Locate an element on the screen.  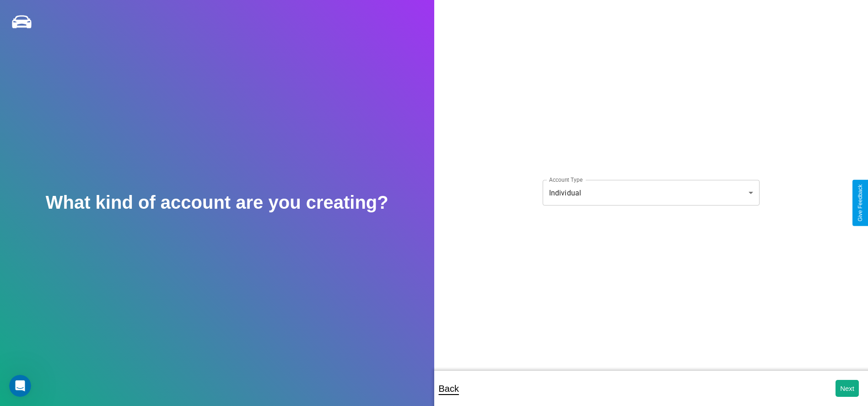
label: Account Type is located at coordinates (565, 179).